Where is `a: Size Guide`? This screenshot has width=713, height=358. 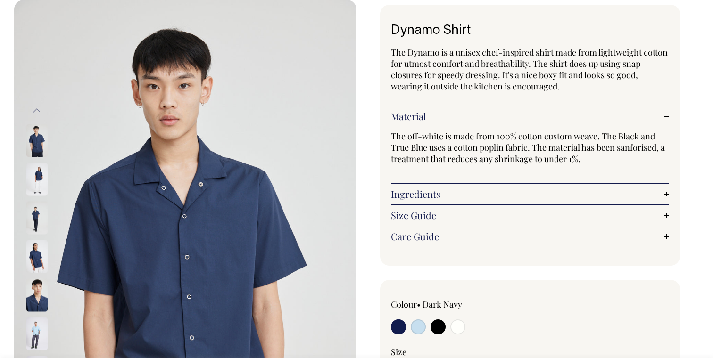
a: Size Guide is located at coordinates (530, 215).